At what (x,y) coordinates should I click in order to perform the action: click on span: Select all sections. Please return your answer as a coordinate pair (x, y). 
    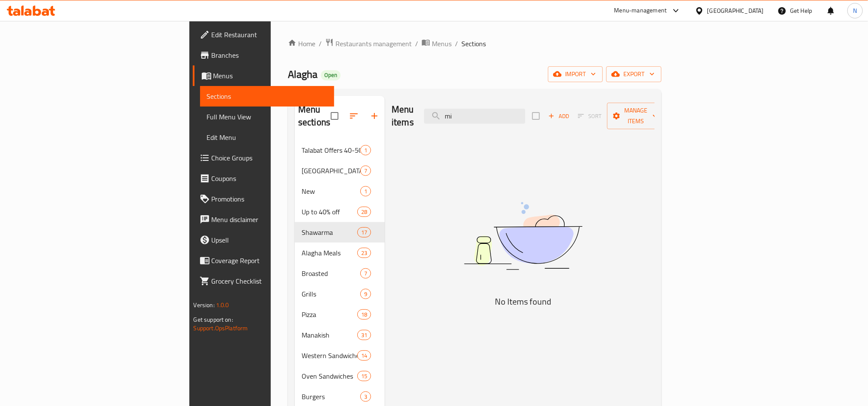
    Looking at the image, I should click on (335, 116).